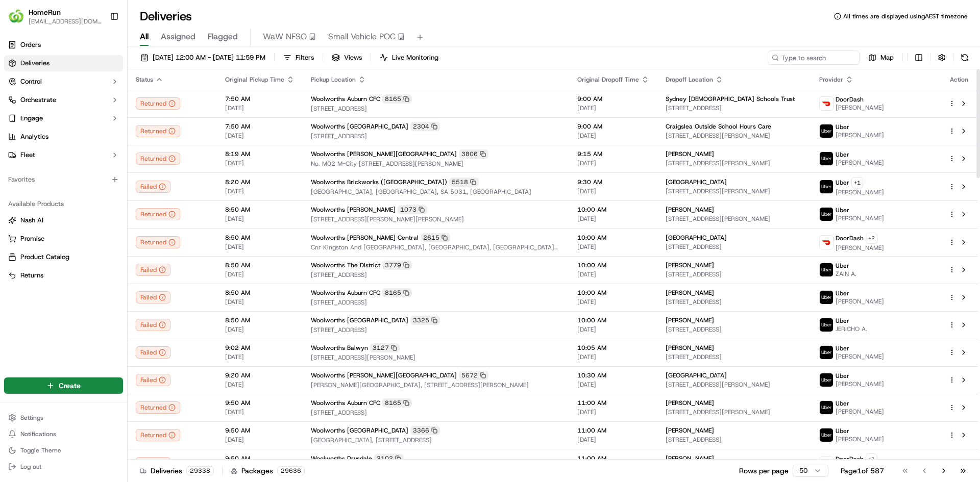 The image size is (980, 482). Describe the element at coordinates (82, 112) in the screenshot. I see `div: We're available if you need us!` at that location.